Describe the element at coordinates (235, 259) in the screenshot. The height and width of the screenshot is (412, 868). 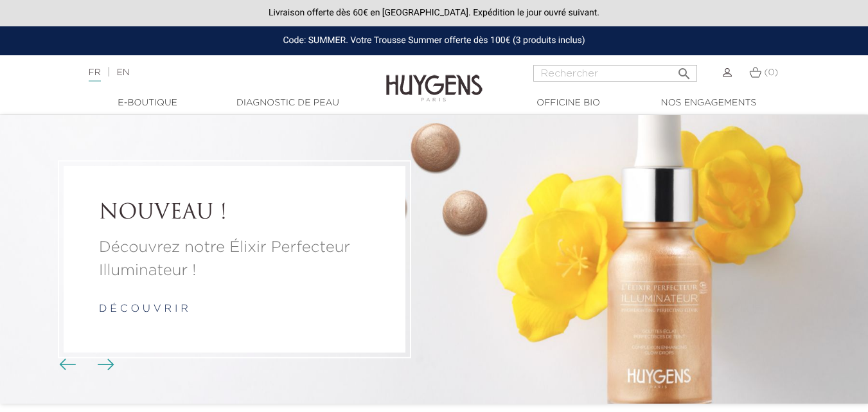
I see `p: Découvrez notre Élixir Perfecteur Illuminateur !` at that location.